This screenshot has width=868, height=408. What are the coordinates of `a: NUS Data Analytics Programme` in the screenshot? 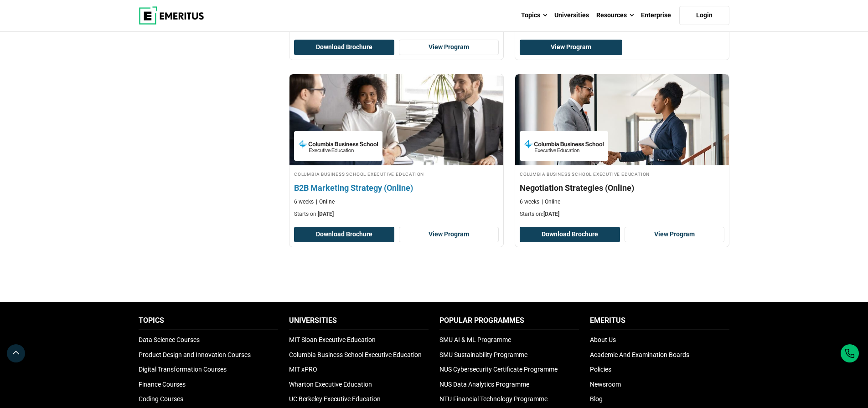 It's located at (484, 384).